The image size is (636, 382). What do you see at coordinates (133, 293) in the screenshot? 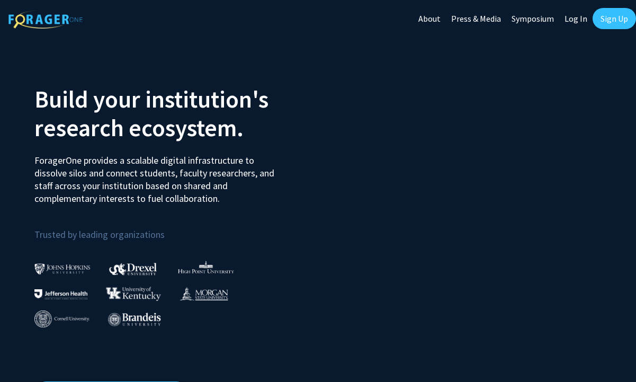
I see `img: University of Kentucky` at bounding box center [133, 293].